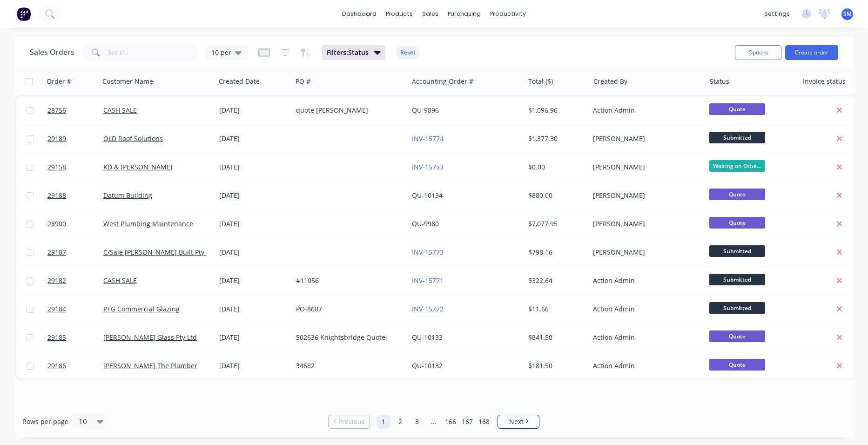  What do you see at coordinates (408, 52) in the screenshot?
I see `button: Reset` at bounding box center [408, 52].